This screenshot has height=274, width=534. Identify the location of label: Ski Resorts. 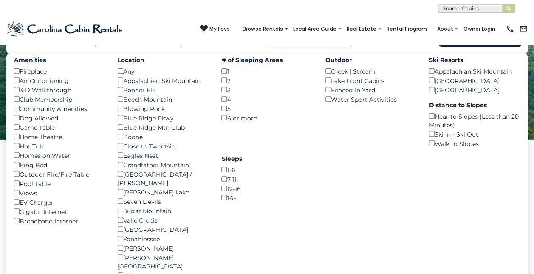
(475, 60).